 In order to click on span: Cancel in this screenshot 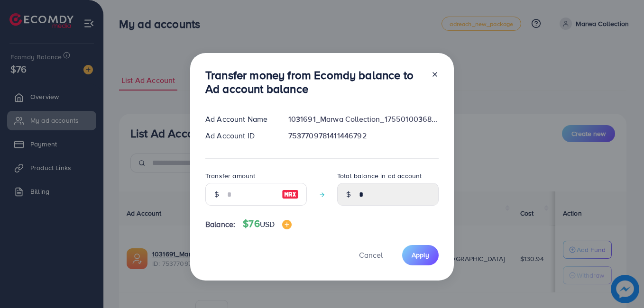, I will do `click(371, 256)`.